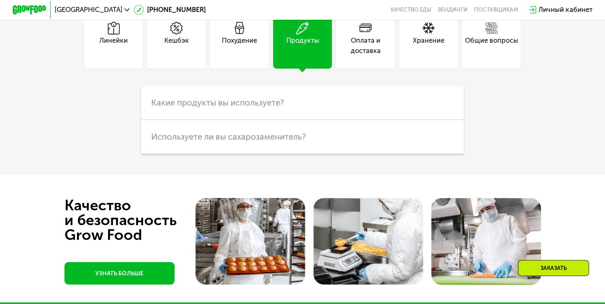 Image resolution: width=605 pixels, height=304 pixels. What do you see at coordinates (218, 103) in the screenshot?
I see `span: Какие продукты вы используете?` at bounding box center [218, 103].